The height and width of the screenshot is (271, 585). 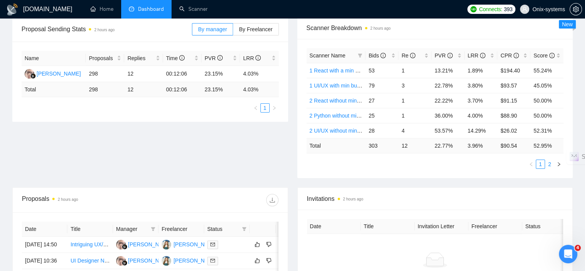 I want to click on button: like, so click(x=257, y=244).